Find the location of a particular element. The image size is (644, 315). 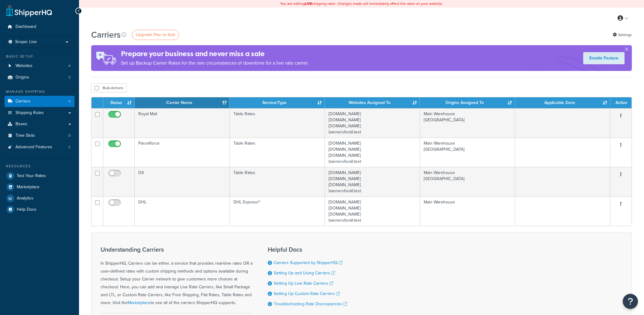

div: In ShipperHQ, Carriers can be either, a service that provides real-time rates OR a user-defined r... is located at coordinates (176, 277).